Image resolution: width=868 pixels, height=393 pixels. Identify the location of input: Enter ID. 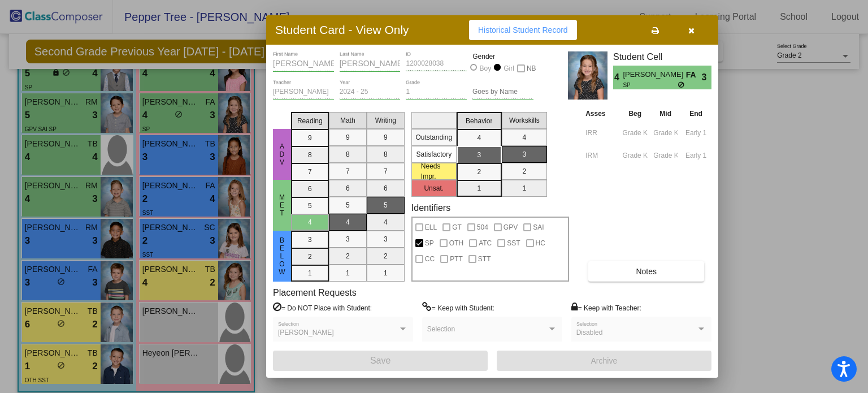
(437, 64).